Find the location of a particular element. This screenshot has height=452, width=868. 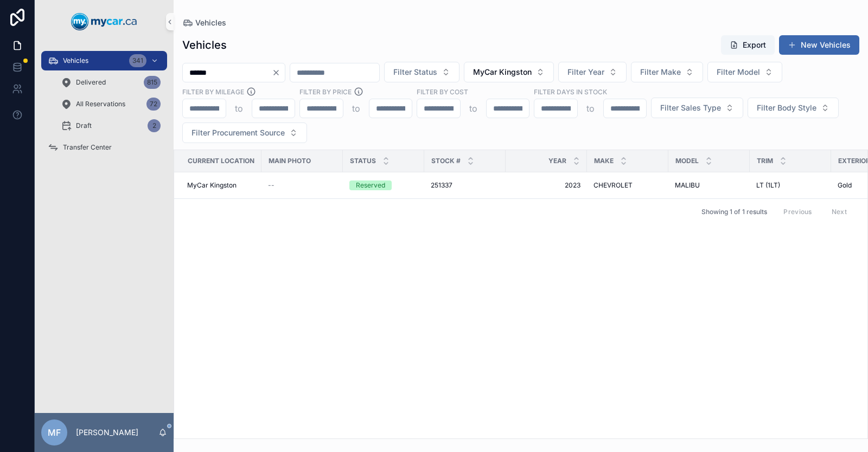

span: Filter Model is located at coordinates (739, 72).